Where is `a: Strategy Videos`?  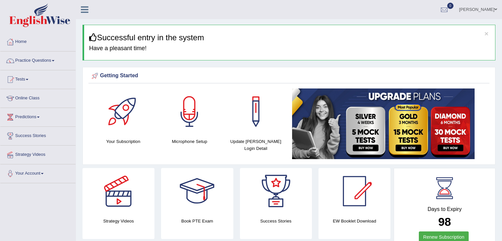
a: Strategy Videos is located at coordinates (38, 154).